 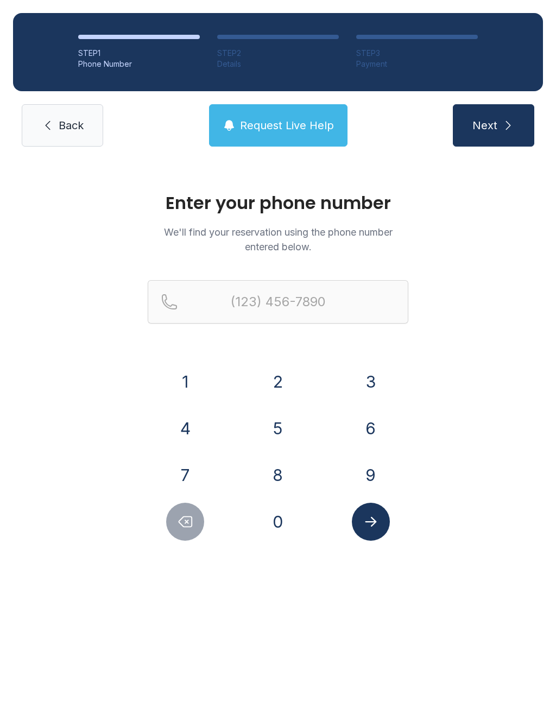 I want to click on button: 8, so click(x=278, y=475).